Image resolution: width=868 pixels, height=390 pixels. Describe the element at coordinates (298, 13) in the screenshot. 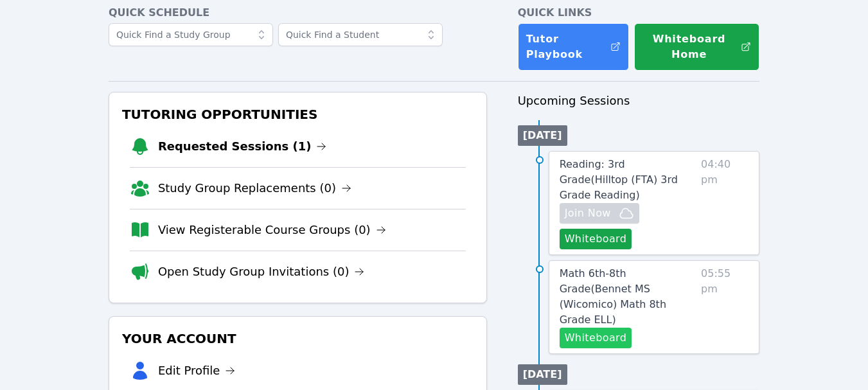

I see `h4: Quick Schedule` at that location.